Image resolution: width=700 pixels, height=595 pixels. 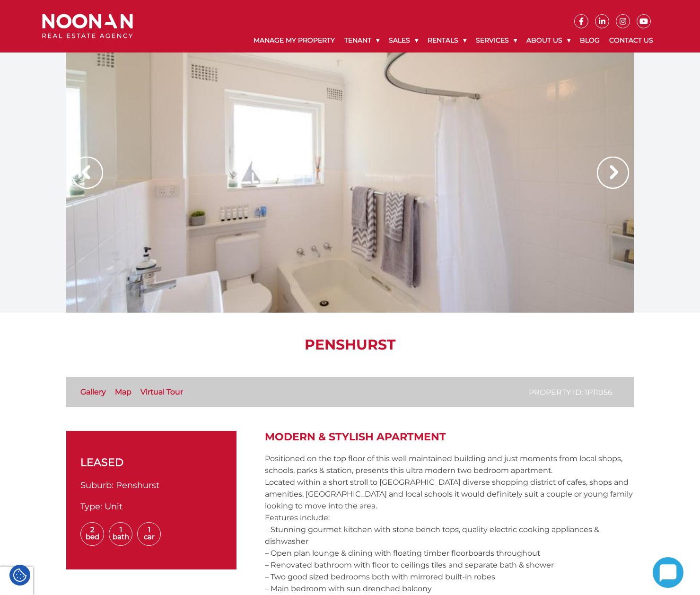 I want to click on a: About Us, so click(x=548, y=40).